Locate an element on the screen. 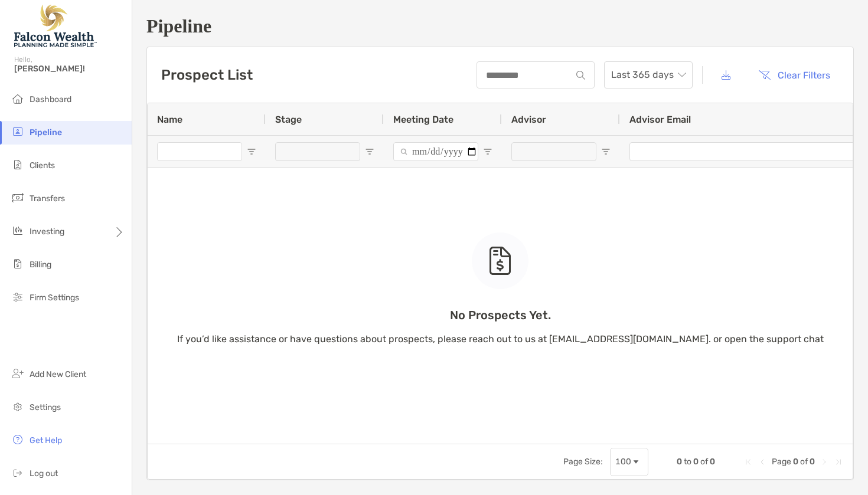 The width and height of the screenshot is (868, 495). span: Add New Client is located at coordinates (58, 375).